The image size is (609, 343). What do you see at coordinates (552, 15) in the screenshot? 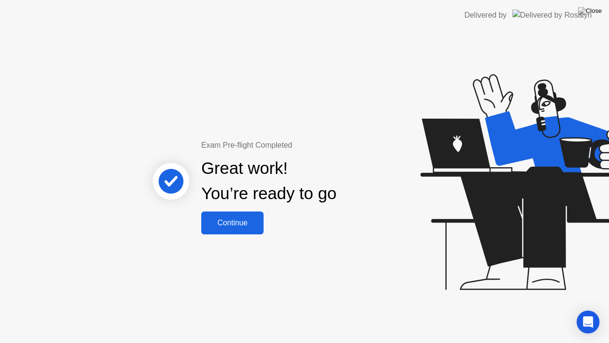
I see `img: Delivered by Rosalyn` at bounding box center [552, 15].